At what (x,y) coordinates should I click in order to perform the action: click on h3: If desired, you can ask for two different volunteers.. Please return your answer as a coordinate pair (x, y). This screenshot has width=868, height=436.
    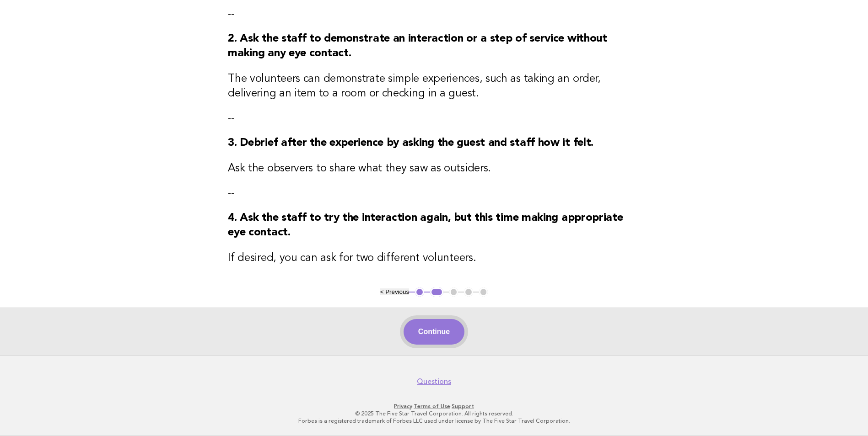
    Looking at the image, I should click on (434, 258).